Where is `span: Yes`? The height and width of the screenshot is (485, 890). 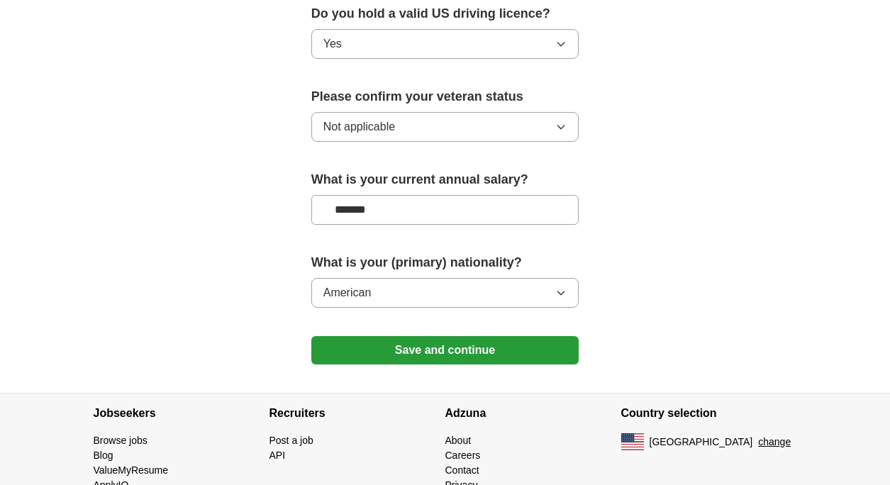 span: Yes is located at coordinates (333, 44).